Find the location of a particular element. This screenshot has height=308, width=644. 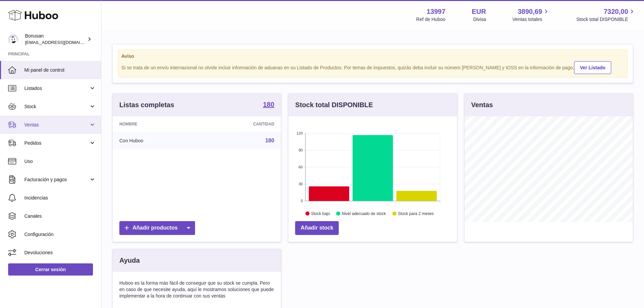

p: Huboo es la forma más fácil de conseguir que su stock se cumpla. Pero en caso de que necesite ayu... is located at coordinates (197, 289).